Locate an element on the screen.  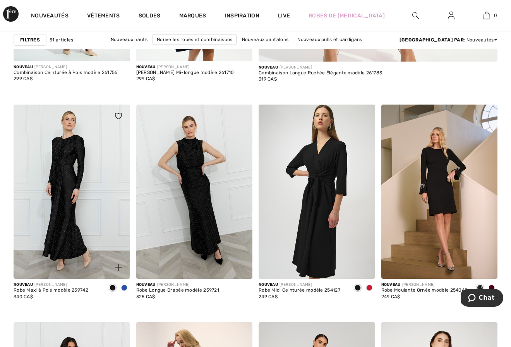
a: Live is located at coordinates (284, 15).